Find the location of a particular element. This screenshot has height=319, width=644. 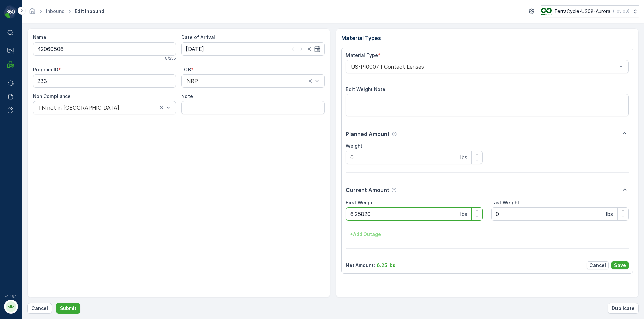

p: TerraCycle-US08-Aurora is located at coordinates (582, 11).